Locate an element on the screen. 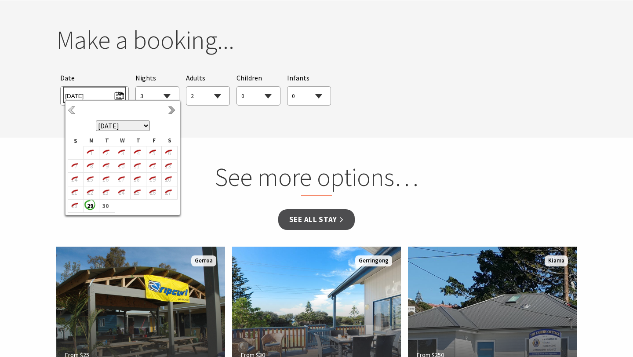 Image resolution: width=633 pixels, height=357 pixels. i: 12 is located at coordinates (152, 166).